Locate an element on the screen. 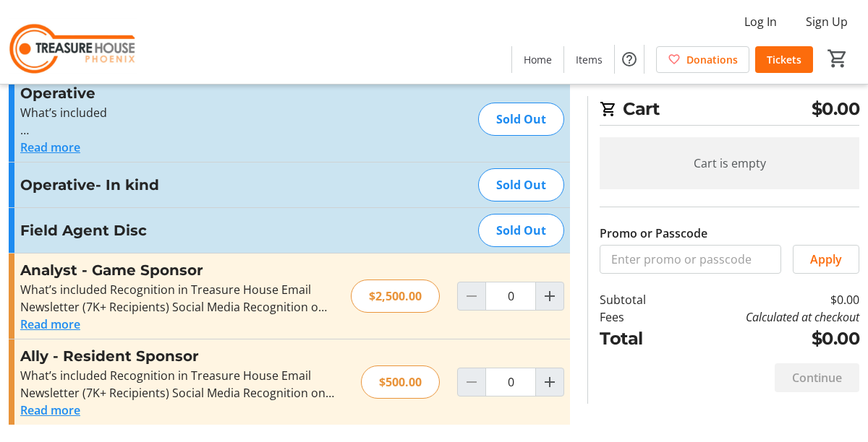 The width and height of the screenshot is (868, 442). label: Promo or Passcode is located at coordinates (653, 233).